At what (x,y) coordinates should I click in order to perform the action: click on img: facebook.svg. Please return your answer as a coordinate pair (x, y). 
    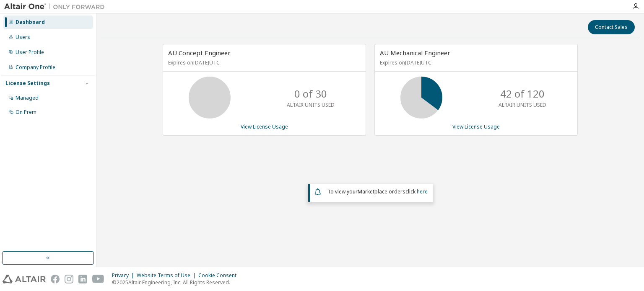
    Looking at the image, I should click on (55, 279).